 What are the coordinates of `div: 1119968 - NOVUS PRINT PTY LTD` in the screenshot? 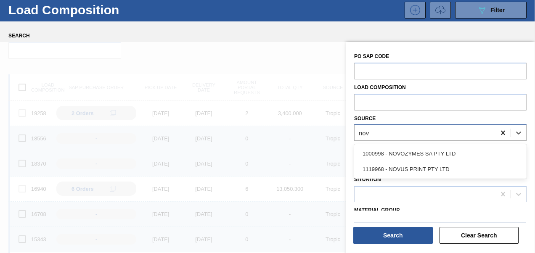 It's located at (441, 169).